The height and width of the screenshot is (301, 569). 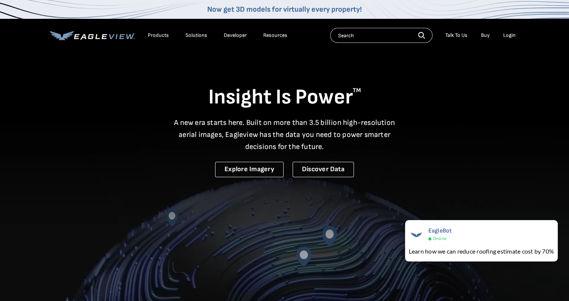 I want to click on input: Search, so click(x=381, y=35).